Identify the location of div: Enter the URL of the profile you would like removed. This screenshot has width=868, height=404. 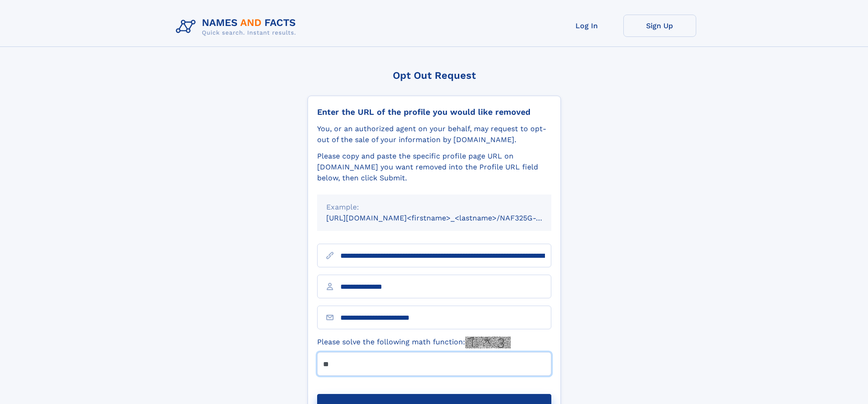
(434, 112).